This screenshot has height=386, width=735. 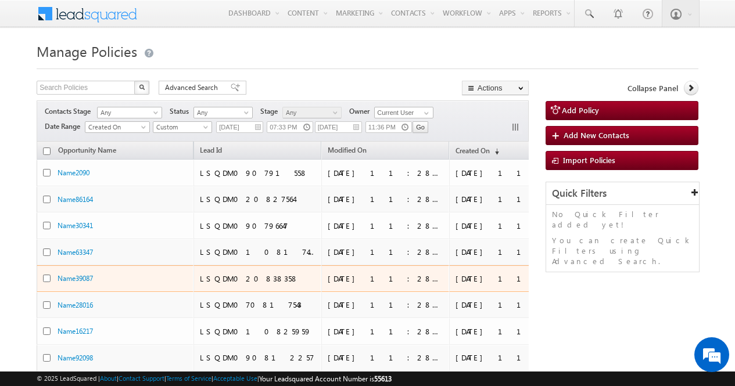 What do you see at coordinates (73, 173) in the screenshot?
I see `a: Name2090` at bounding box center [73, 173].